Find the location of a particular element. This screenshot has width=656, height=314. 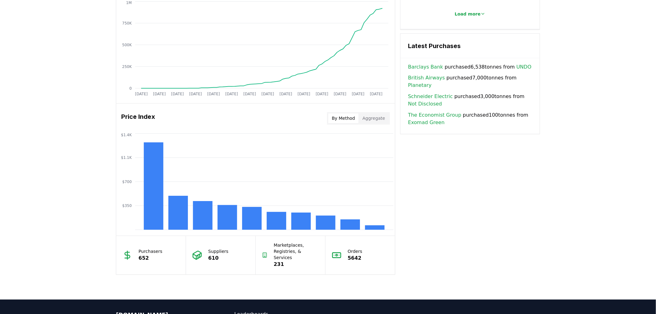

p: Marketplaces, Registries, & Services is located at coordinates (296, 251).